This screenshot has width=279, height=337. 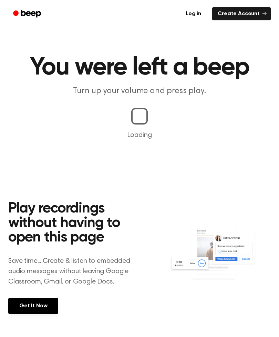 What do you see at coordinates (242, 14) in the screenshot?
I see `a: Create Account` at bounding box center [242, 14].